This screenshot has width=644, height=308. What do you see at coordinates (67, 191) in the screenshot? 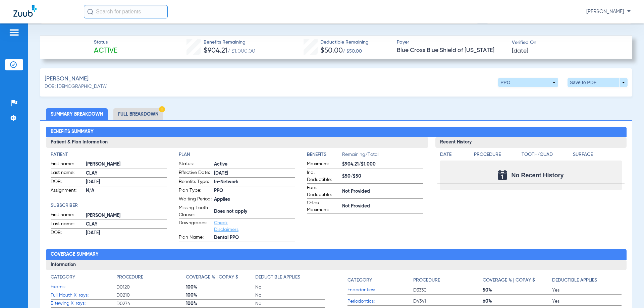
I see `span: Assignment:` at bounding box center [67, 191].